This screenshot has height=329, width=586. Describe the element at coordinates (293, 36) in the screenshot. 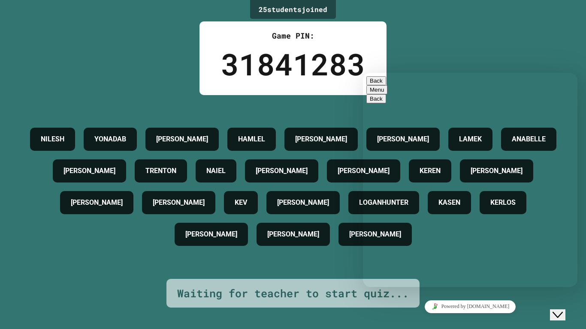

I see `div: Game PIN:` at that location.